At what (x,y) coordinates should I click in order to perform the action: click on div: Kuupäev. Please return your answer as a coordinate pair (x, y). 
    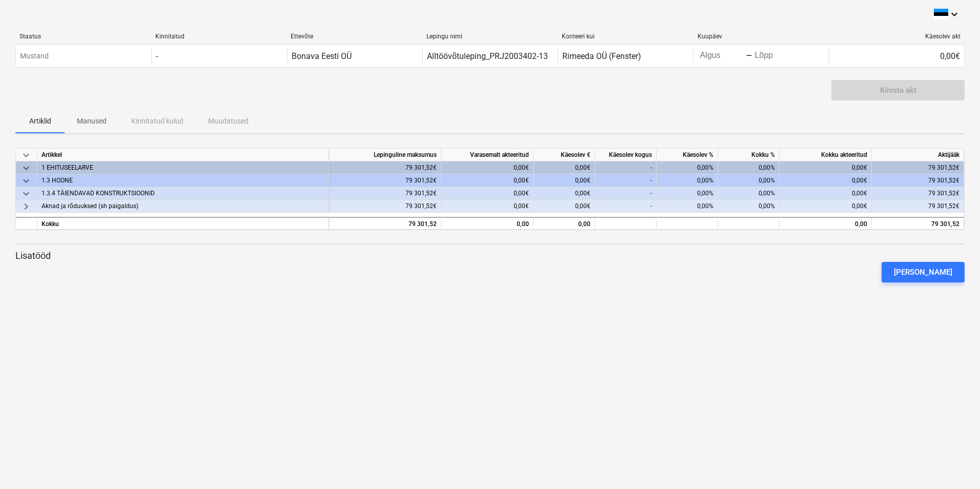
    Looking at the image, I should click on (761, 36).